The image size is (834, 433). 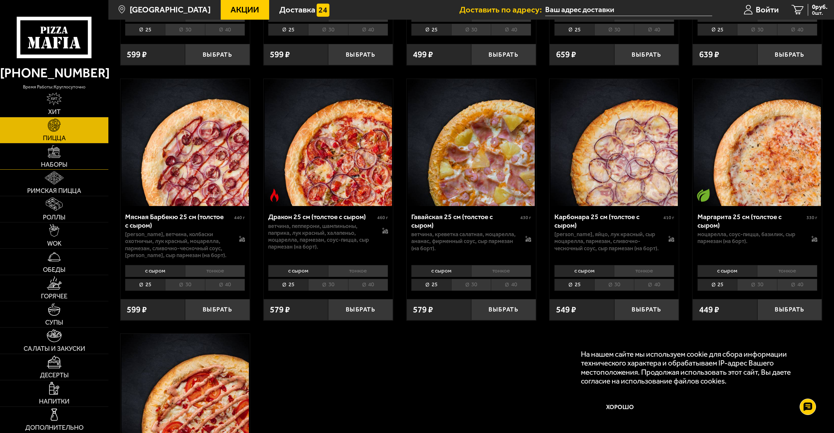 What do you see at coordinates (502, 9) in the screenshot?
I see `span: Доставить по адресу:` at bounding box center [502, 9].